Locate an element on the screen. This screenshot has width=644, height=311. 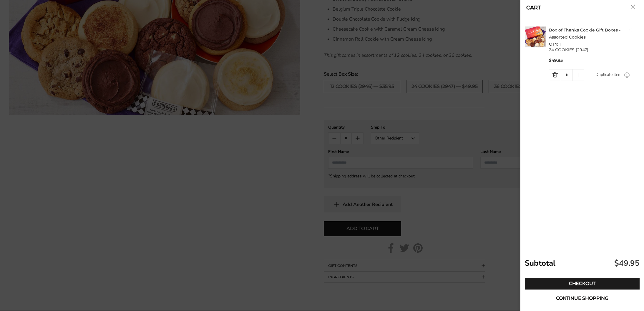
a: Quantity minus button is located at coordinates (555, 75).